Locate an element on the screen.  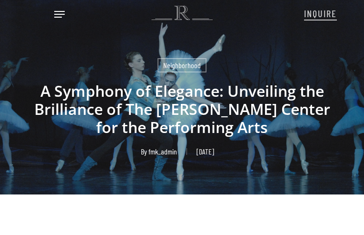
span: By is located at coordinates (144, 151).